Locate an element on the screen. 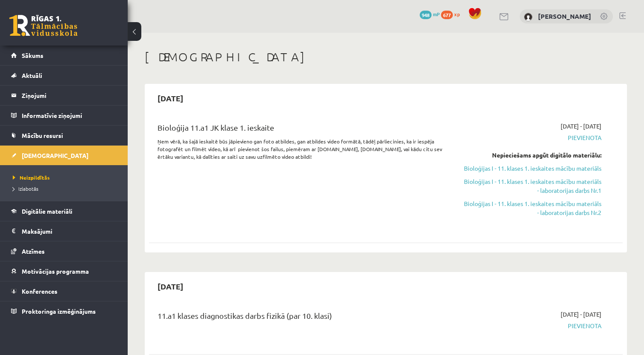  a: 677 xp is located at coordinates (453, 14).